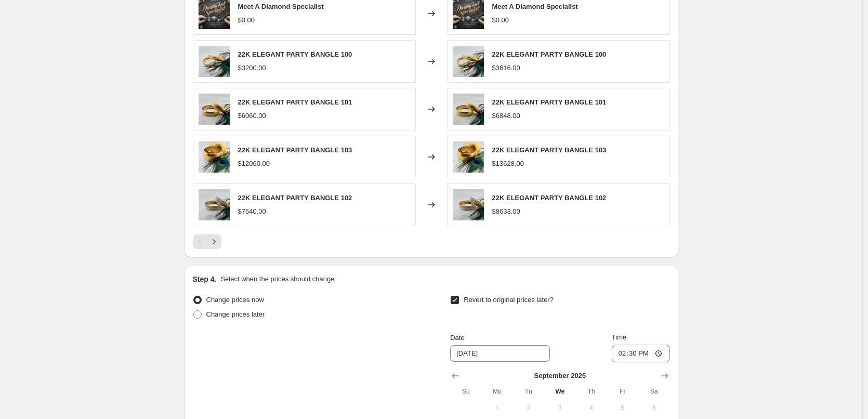 This screenshot has width=868, height=419. Describe the element at coordinates (252, 116) in the screenshot. I see `span: $6060.00` at that location.